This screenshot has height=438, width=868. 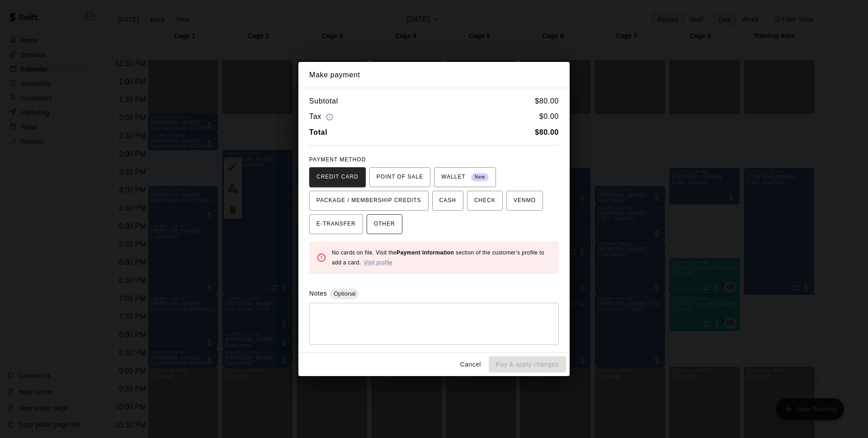 What do you see at coordinates (324, 101) in the screenshot?
I see `h6: Subtotal` at bounding box center [324, 101].